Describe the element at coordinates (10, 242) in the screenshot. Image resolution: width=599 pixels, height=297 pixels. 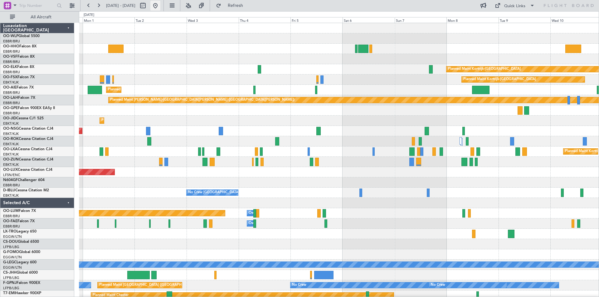
I see `span: CS-DOU` at that location.